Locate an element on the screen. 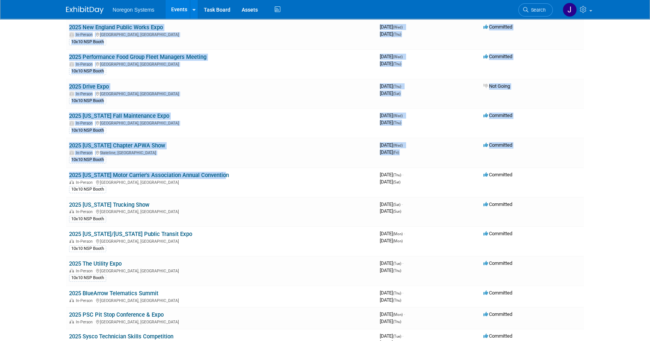  img: ExhibitDay is located at coordinates (85, 10).